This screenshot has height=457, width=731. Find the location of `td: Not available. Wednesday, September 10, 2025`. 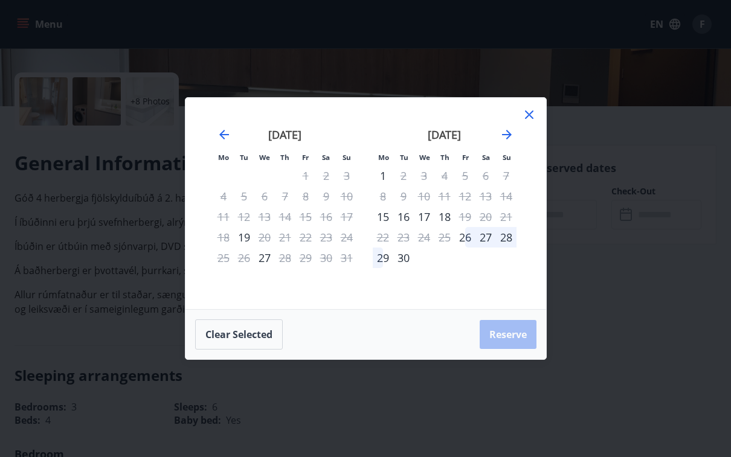

td: Not available. Wednesday, September 10, 2025 is located at coordinates (424, 196).